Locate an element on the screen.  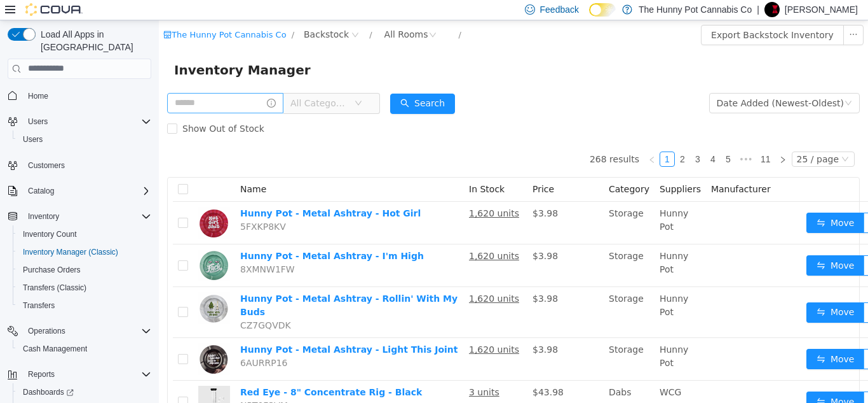
li: 11 is located at coordinates (607, 138).